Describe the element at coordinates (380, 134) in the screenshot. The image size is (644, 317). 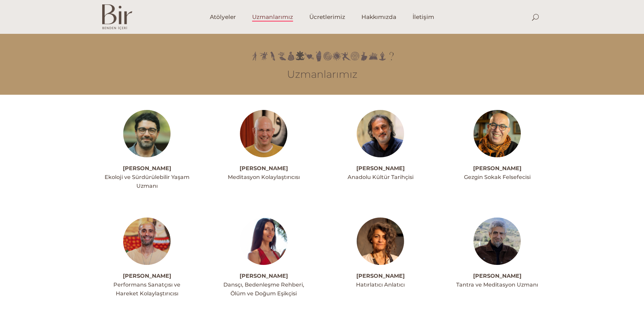
I see `img: Ali_Canip_Olgunlu_003_copy-300x300.jpg` at that location.